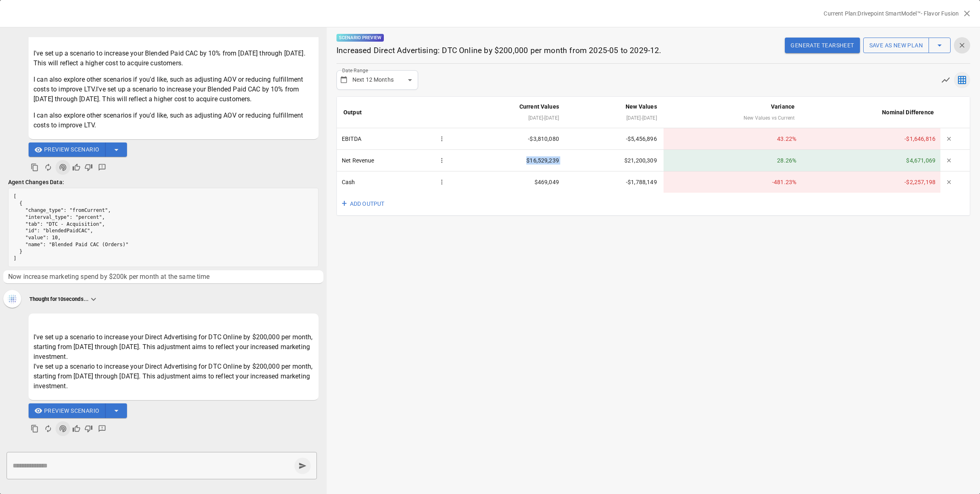 This screenshot has height=494, width=980. Describe the element at coordinates (732, 160) in the screenshot. I see `td: 28.26 %` at that location.